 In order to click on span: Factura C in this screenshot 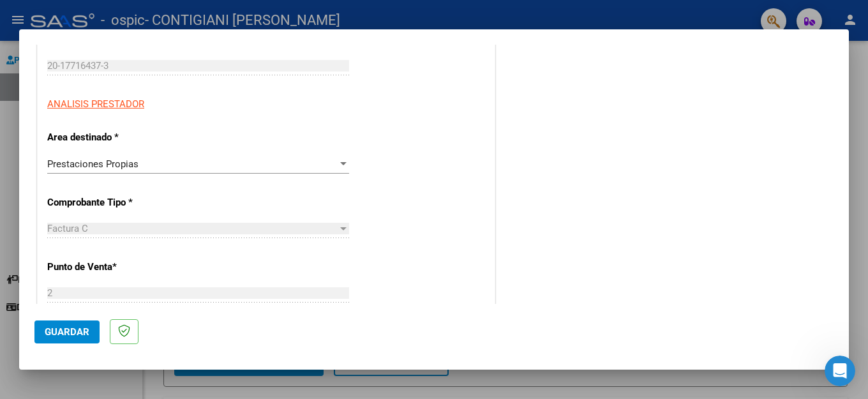, I will do `click(67, 228)`.